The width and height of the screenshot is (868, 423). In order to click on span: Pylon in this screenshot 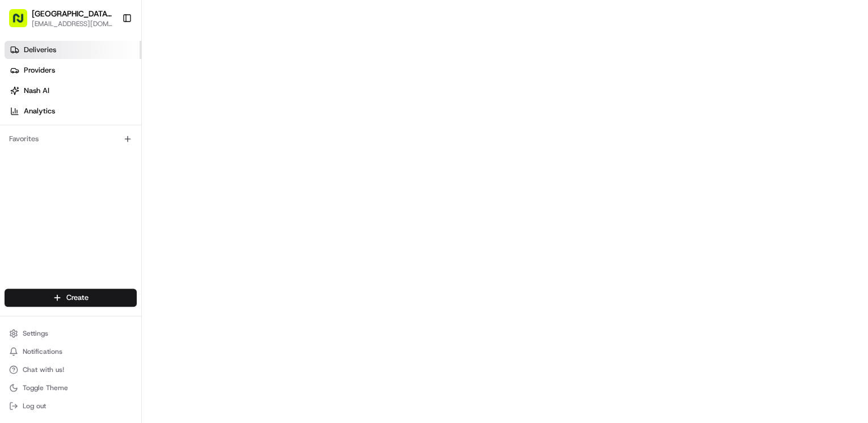, I will do `click(125, 196)`.